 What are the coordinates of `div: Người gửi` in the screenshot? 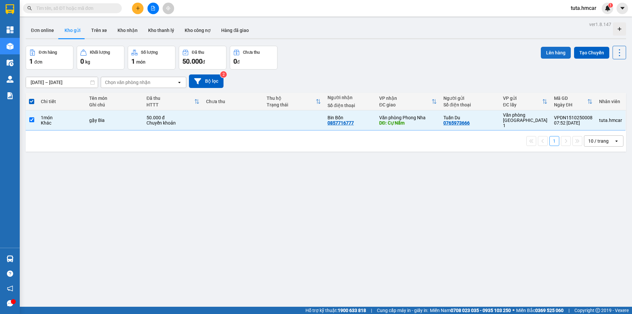 It's located at (470, 98).